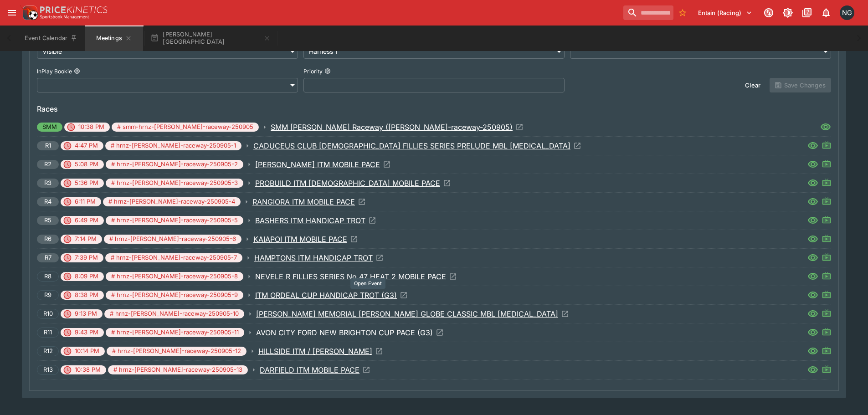 The width and height of the screenshot is (868, 415). I want to click on span: R5, so click(48, 221).